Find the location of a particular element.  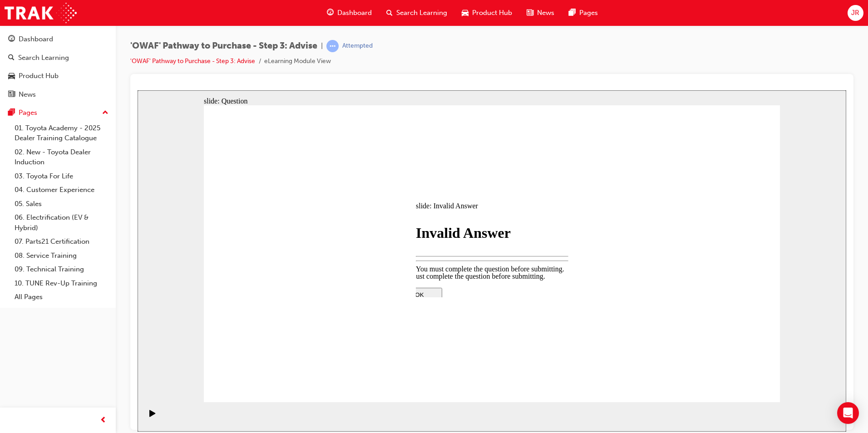

a: Trak is located at coordinates (41, 13).